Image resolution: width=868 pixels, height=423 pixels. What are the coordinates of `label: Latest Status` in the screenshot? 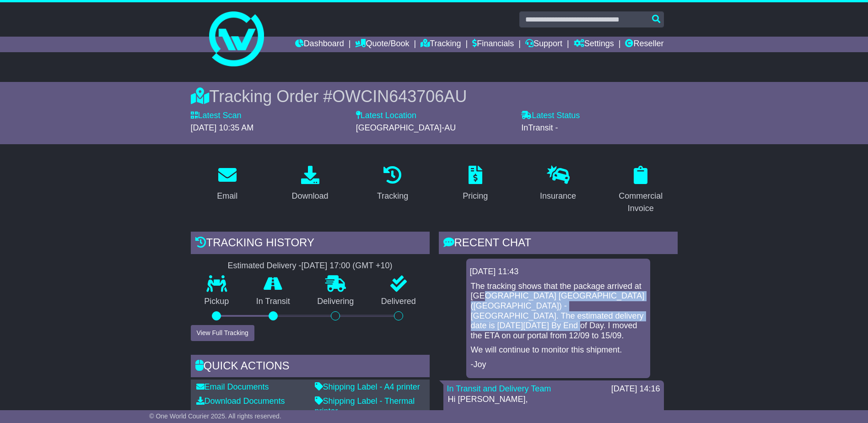 It's located at (551, 116).